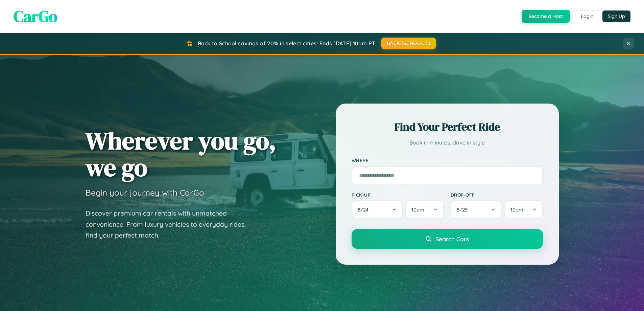  What do you see at coordinates (447, 239) in the screenshot?
I see `button: Search Cars` at bounding box center [447, 239].